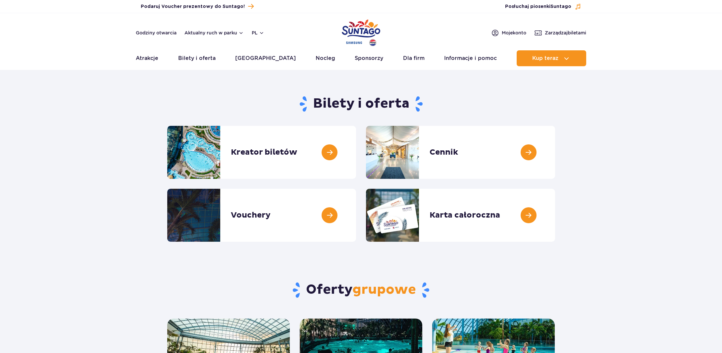 This screenshot has height=353, width=722. Describe the element at coordinates (561, 7) in the screenshot. I see `span: Suntago` at that location.